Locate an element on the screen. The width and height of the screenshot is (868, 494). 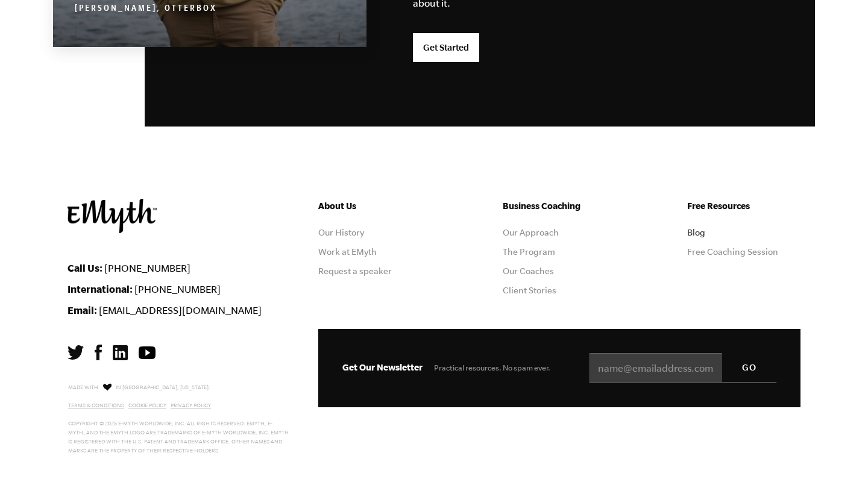
a: Work at EMyth is located at coordinates (347, 252).